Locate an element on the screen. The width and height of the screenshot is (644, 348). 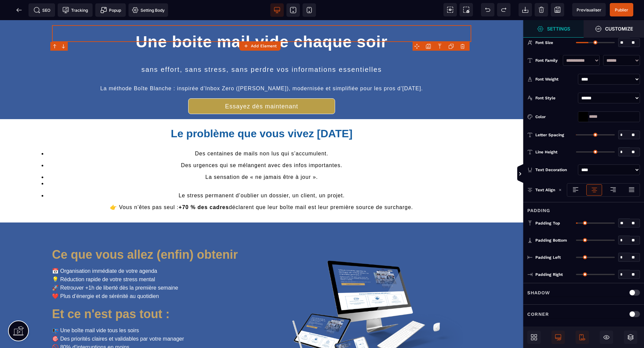
span: Popup is located at coordinates (111, 10).